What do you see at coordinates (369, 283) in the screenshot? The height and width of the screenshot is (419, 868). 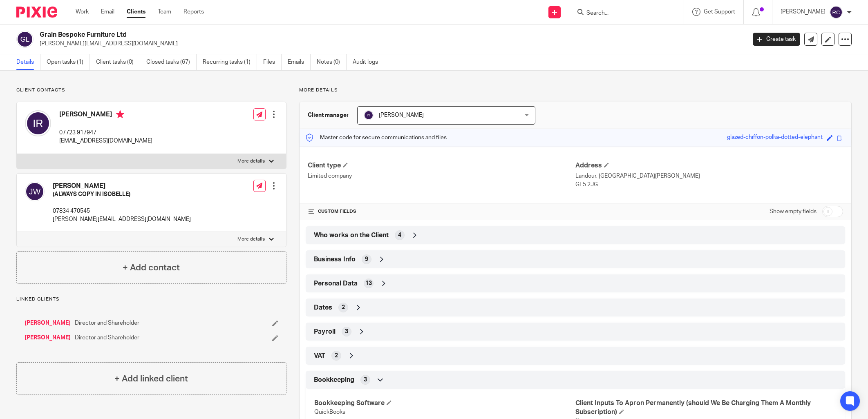 I see `span: 13` at bounding box center [369, 283].